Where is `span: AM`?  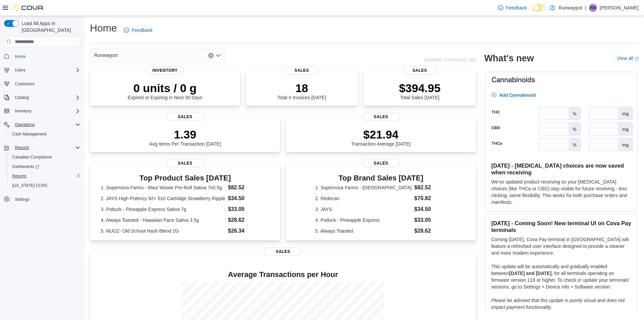 span: AM is located at coordinates (593, 8).